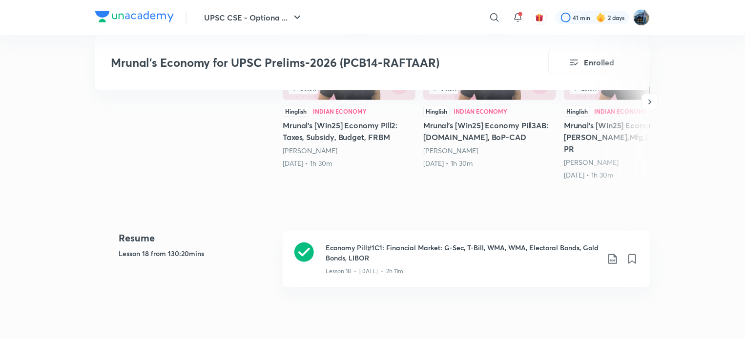 The height and width of the screenshot is (339, 745). Describe the element at coordinates (349, 96) in the screenshot. I see `a: Mrunal’s [Win25] Economy Pill2: Taxes, Subsidy, Budget, FRBM` at that location.